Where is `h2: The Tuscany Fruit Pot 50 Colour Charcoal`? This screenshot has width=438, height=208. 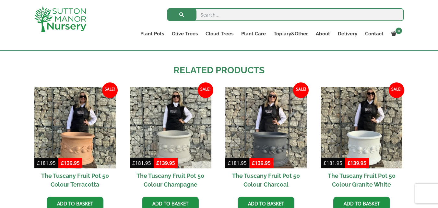
h2: The Tuscany Fruit Pot 50 Colour Charcoal is located at coordinates (266, 180).